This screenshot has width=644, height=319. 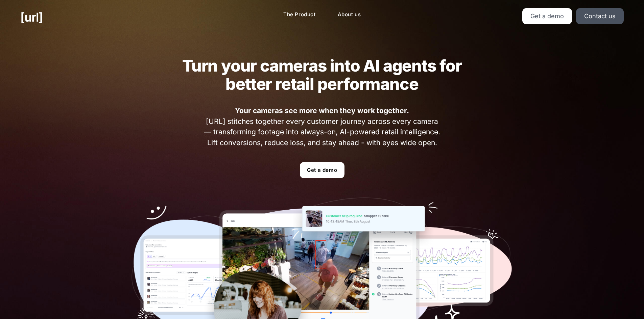 I want to click on h2: Turn your cameras into AI agents for better retail performance, so click(x=322, y=75).